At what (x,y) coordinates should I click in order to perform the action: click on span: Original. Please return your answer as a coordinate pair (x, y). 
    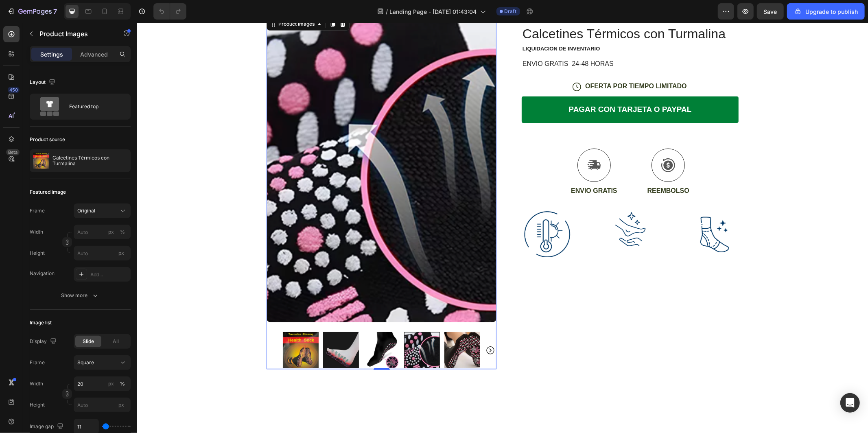
    Looking at the image, I should click on (86, 211).